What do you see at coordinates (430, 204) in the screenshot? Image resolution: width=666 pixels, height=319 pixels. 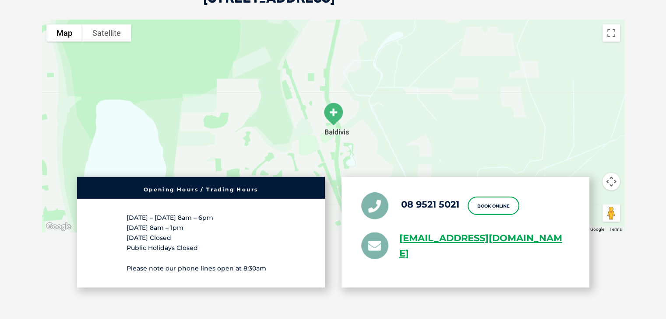 I see `a: 08 9521 5021` at bounding box center [430, 204].